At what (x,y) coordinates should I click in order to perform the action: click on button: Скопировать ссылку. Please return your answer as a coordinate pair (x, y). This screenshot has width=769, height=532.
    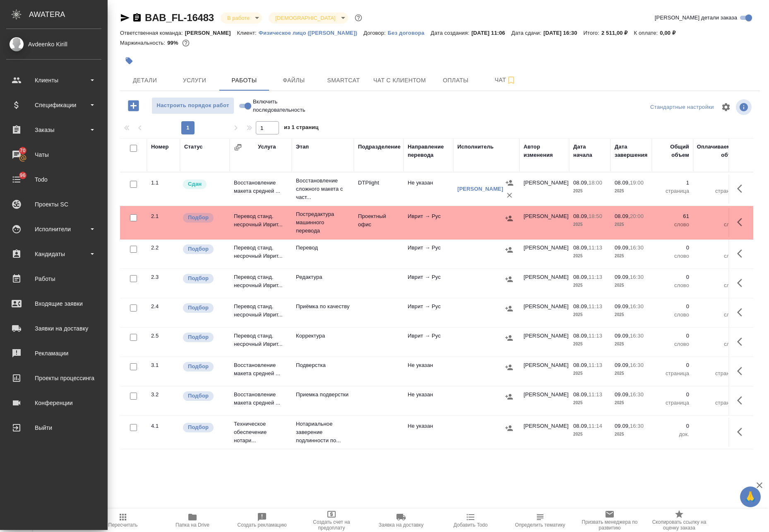
    Looking at the image, I should click on (137, 18).